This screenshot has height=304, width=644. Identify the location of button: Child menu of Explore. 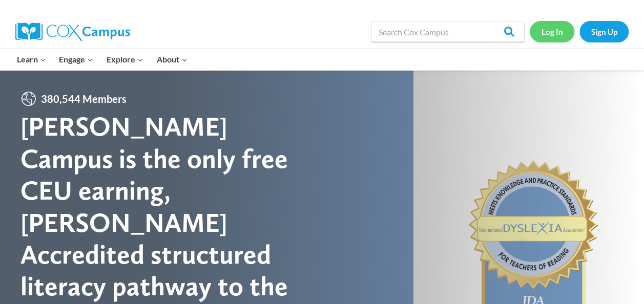
(126, 60).